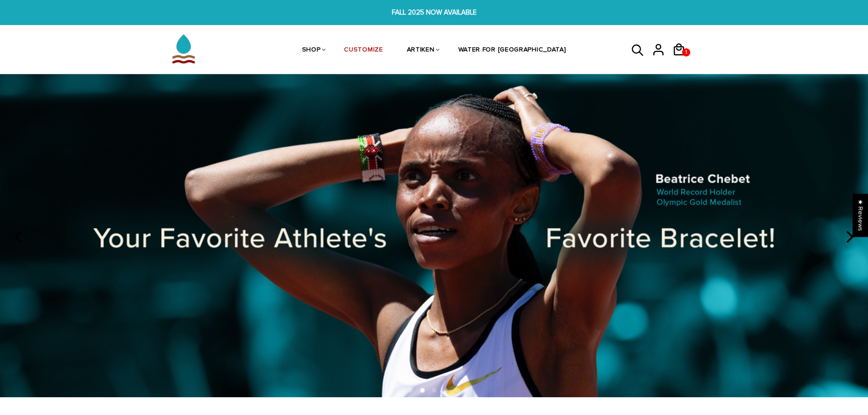  What do you see at coordinates (434, 12) in the screenshot?
I see `span: FALL 2025 NOW AVAILABLE` at bounding box center [434, 12].